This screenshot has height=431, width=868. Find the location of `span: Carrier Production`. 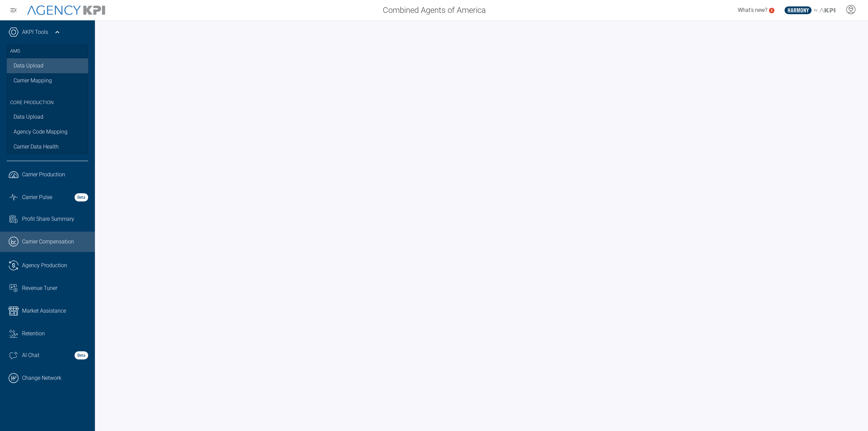

span: Carrier Production is located at coordinates (43, 175).